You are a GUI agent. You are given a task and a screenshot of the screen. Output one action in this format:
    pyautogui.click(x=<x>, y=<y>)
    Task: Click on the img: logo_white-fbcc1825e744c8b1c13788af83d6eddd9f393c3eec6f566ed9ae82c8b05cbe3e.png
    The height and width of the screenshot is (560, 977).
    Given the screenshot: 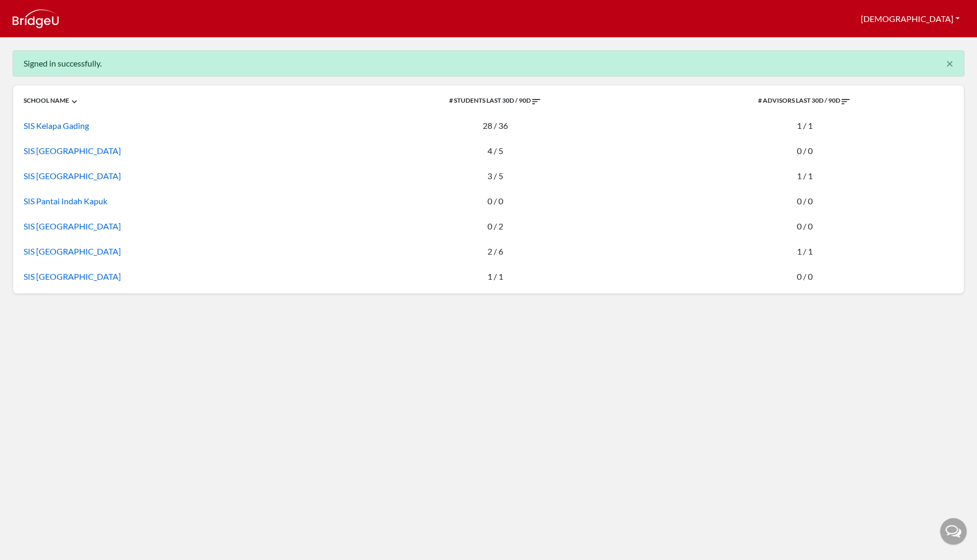 What is the action you would take?
    pyautogui.click(x=35, y=19)
    